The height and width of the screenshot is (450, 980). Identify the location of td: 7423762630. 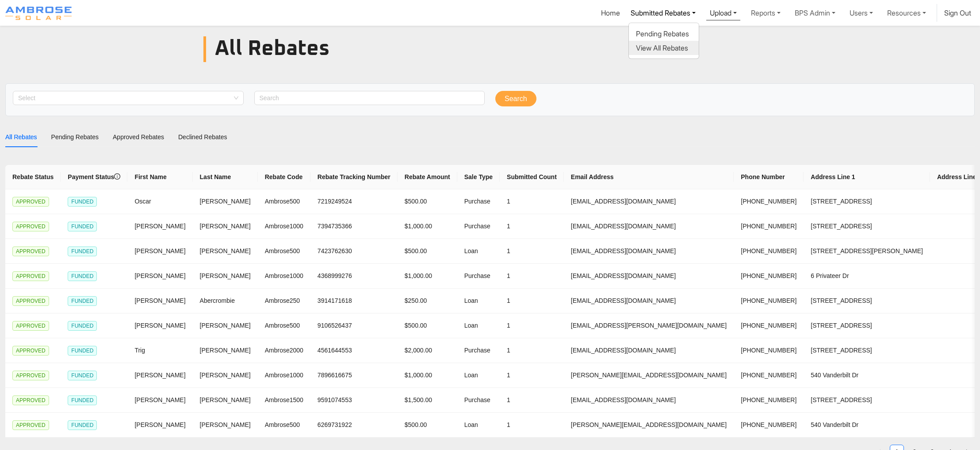
(354, 251).